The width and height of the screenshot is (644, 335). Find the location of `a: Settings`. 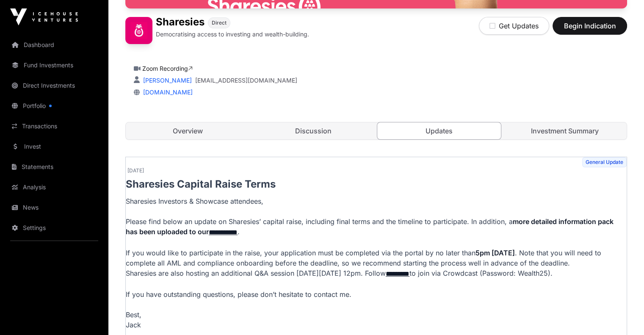

a: Settings is located at coordinates (54, 228).